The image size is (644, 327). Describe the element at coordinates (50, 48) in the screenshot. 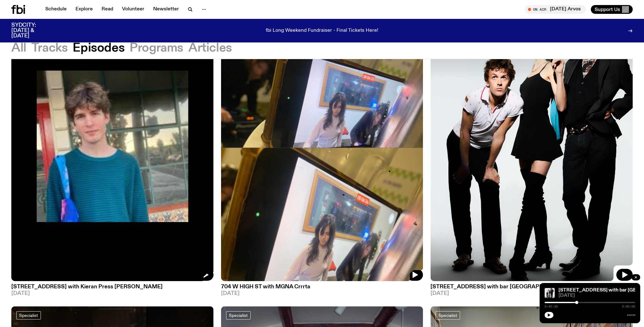

I see `button: Tracks` at that location.